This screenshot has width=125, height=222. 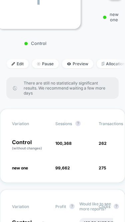 What do you see at coordinates (45, 64) in the screenshot?
I see `span: Pause` at bounding box center [45, 64].